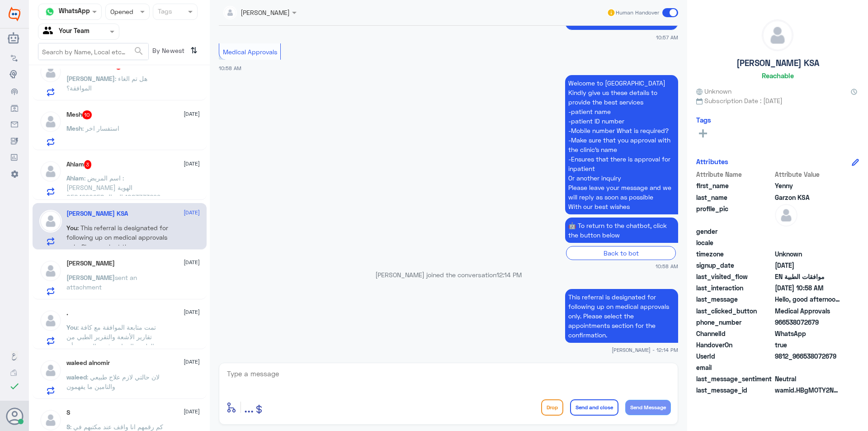 The height and width of the screenshot is (431, 868). Describe the element at coordinates (735, 277) in the screenshot. I see `span: last_visited_flow` at that location.